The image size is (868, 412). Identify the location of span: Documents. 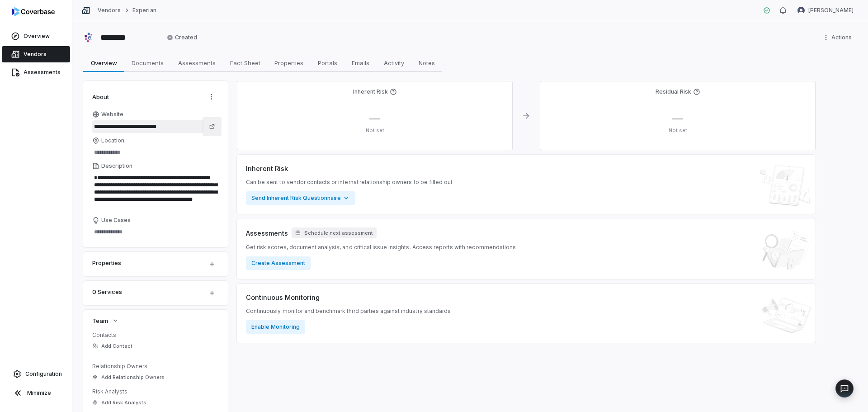
(148, 63).